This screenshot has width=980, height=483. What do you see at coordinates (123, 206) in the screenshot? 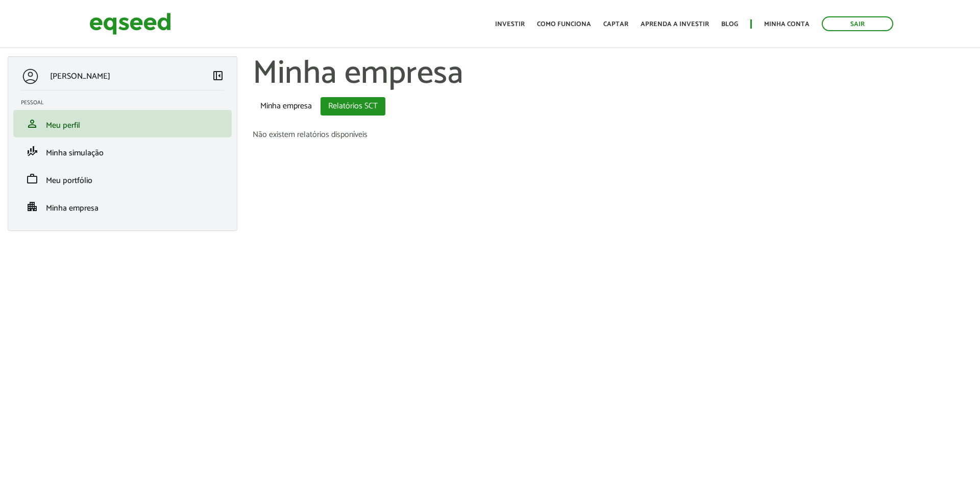
I see `li: Minha empresa` at bounding box center [123, 206].